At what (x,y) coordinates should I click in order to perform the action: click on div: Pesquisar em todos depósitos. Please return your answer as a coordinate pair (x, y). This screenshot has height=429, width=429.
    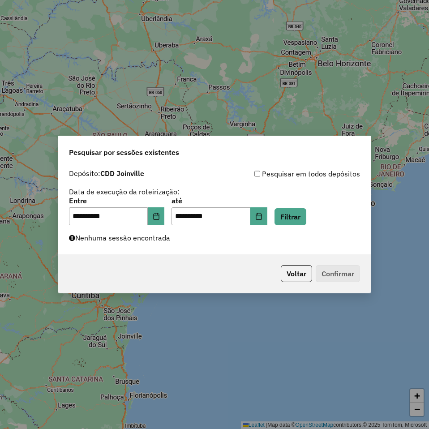
    Looking at the image, I should click on (287, 174).